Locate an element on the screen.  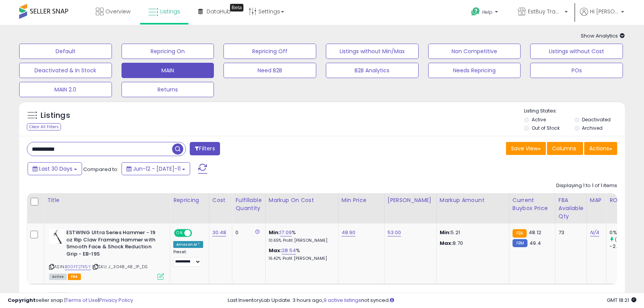
a: 9 active listings is located at coordinates (342, 300).